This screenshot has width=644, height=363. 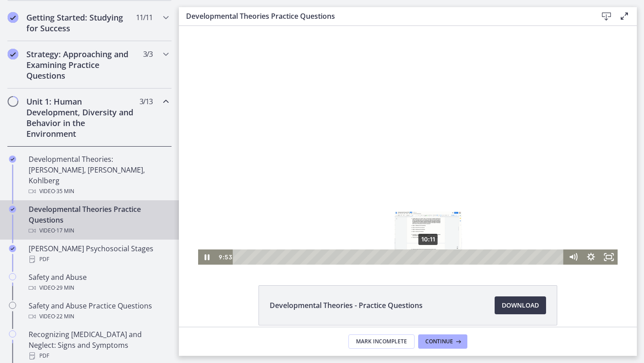 I want to click on button: Mark Incomplete, so click(x=381, y=342).